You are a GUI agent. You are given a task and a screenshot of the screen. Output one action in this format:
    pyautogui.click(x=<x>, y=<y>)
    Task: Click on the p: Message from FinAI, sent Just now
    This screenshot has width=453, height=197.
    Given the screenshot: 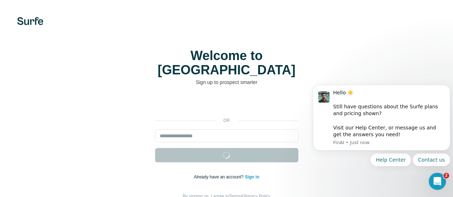 What is the action you would take?
    pyautogui.click(x=79, y=64)
    